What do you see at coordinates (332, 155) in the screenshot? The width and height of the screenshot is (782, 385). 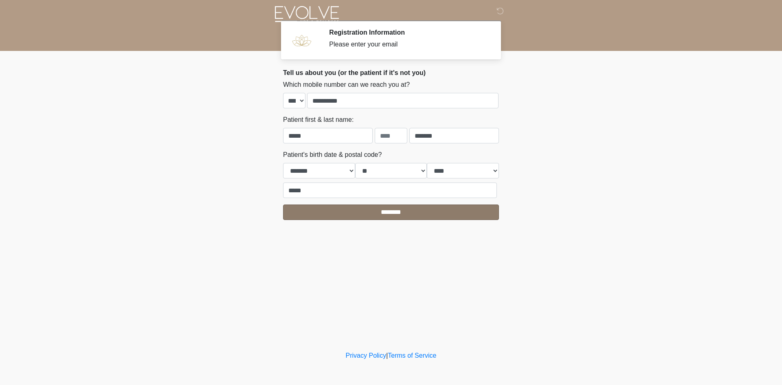 I see `label: Patient's birth date & postal code?` at bounding box center [332, 155].